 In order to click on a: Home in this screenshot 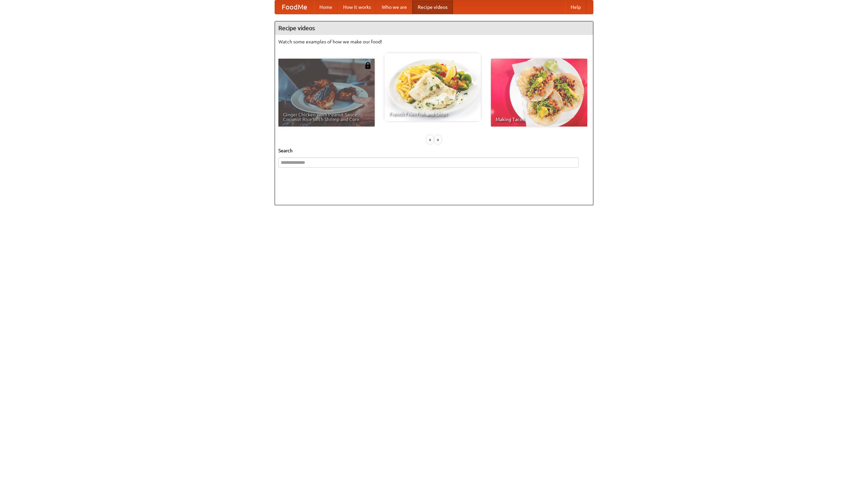, I will do `click(326, 7)`.